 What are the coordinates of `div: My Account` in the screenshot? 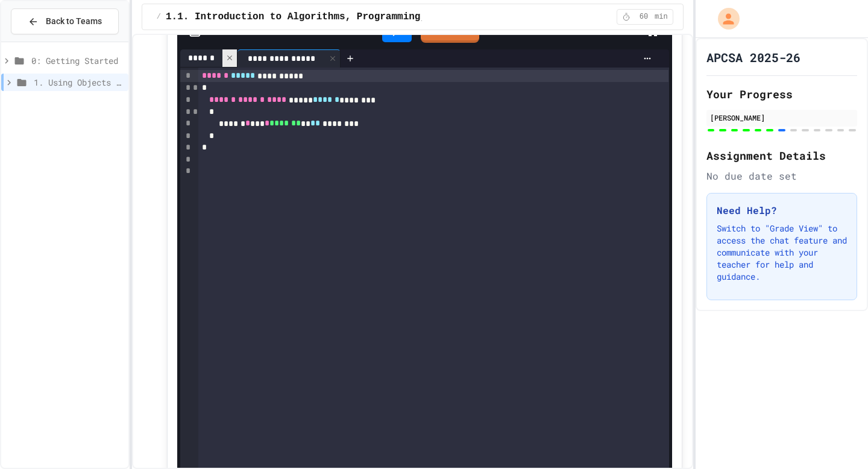 It's located at (724, 19).